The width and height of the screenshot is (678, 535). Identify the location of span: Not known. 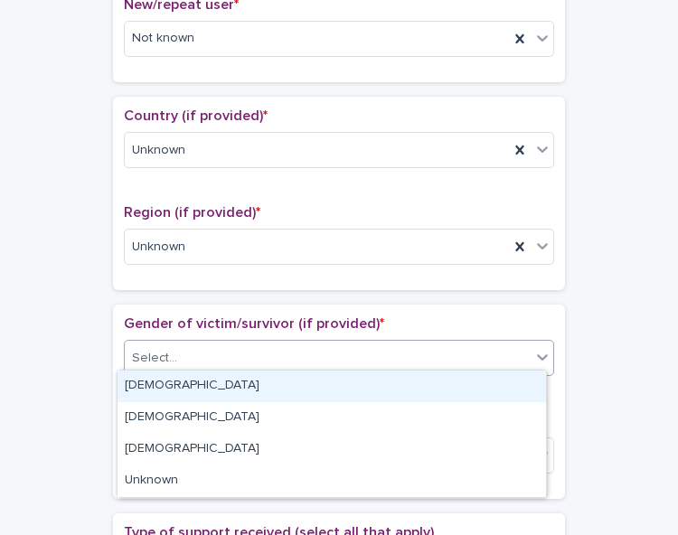
(163, 38).